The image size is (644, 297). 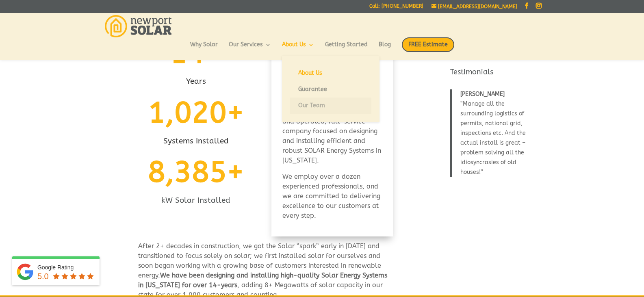 What do you see at coordinates (331, 89) in the screenshot?
I see `a: Guarantee` at bounding box center [331, 89].